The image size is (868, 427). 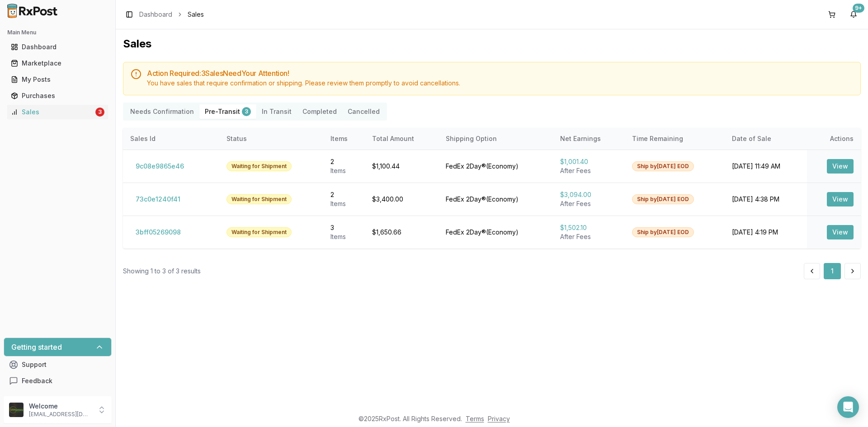 What do you see at coordinates (58, 47) in the screenshot?
I see `button: Dashboard` at bounding box center [58, 47].